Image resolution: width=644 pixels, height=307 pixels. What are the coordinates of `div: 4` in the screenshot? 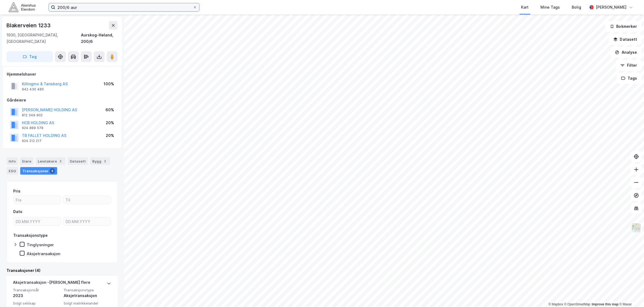 It's located at (53, 171).